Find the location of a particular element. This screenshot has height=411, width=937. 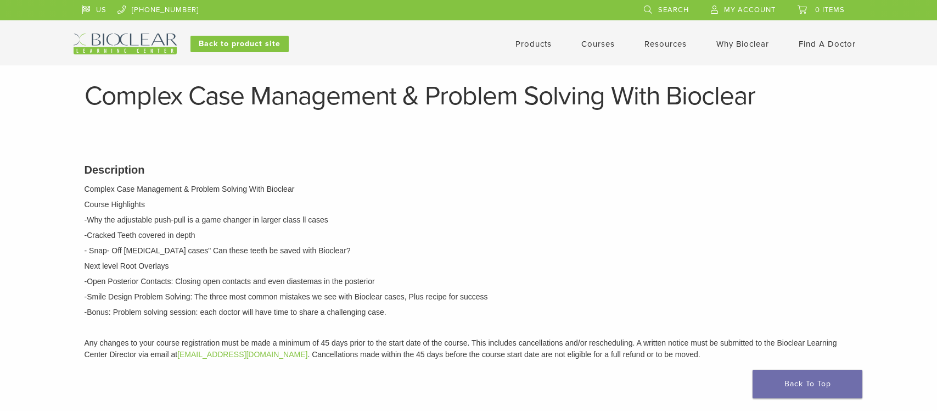

span: My Account is located at coordinates (750, 10).